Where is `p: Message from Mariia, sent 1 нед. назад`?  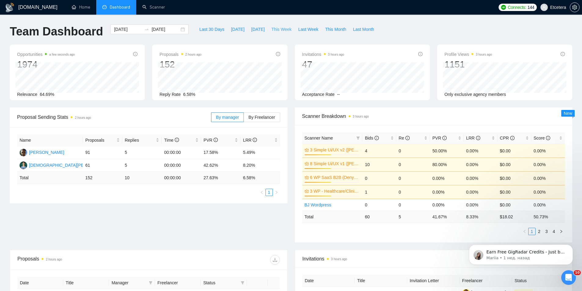 p: Message from Mariia, sent 1 нед. назад is located at coordinates (66, 26).